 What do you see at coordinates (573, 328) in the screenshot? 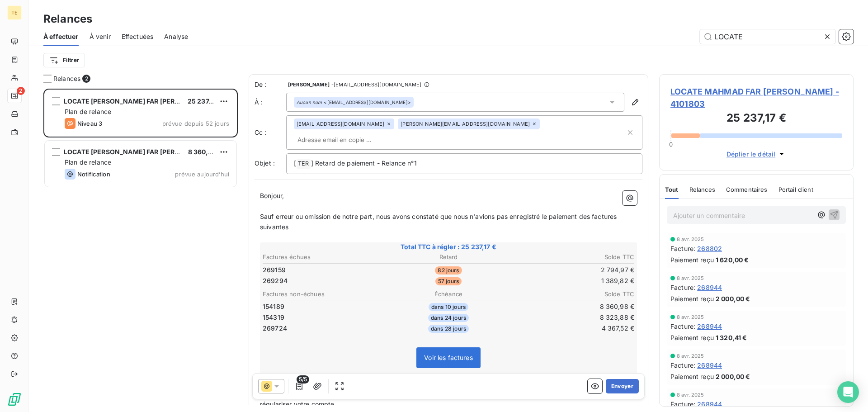
I see `td: 4 367,52 €` at bounding box center [573, 328].